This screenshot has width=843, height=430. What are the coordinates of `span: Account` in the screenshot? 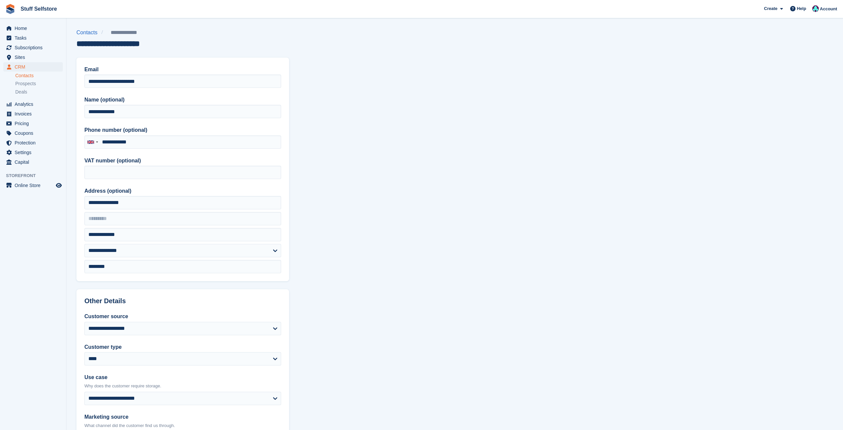 It's located at (829, 9).